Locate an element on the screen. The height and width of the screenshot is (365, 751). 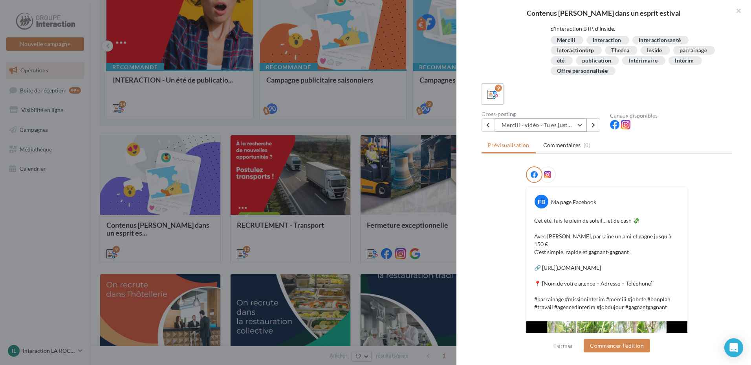
div: Thedra is located at coordinates (621, 50).